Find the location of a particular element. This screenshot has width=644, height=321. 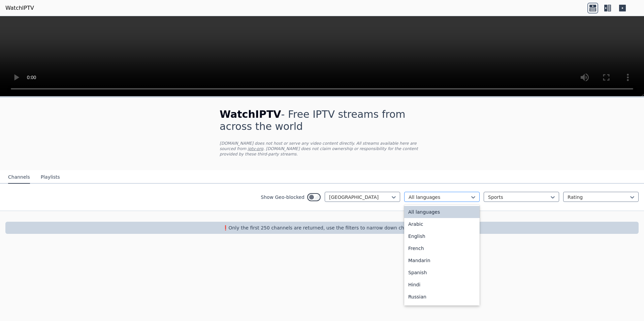

a: WatchIPTV is located at coordinates (20, 8).